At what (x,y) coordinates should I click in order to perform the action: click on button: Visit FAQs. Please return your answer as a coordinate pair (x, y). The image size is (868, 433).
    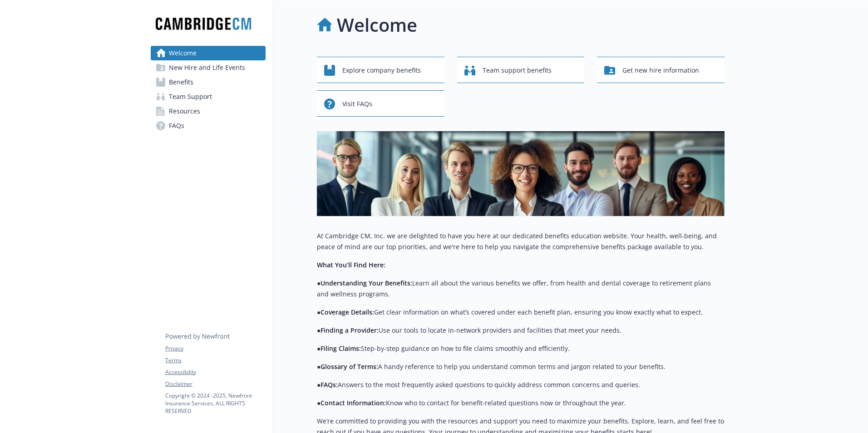
    Looking at the image, I should click on (381, 103).